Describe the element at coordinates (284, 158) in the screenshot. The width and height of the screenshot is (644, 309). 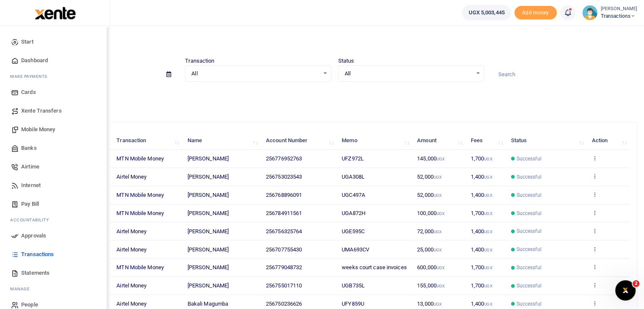
I see `span: 256776952763` at that location.